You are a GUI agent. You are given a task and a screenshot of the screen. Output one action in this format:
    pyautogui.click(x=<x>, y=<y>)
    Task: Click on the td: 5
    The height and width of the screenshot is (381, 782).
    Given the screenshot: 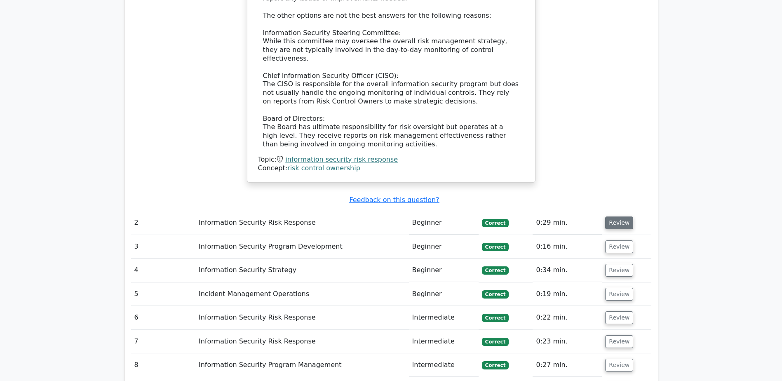 What is the action you would take?
    pyautogui.click(x=163, y=294)
    